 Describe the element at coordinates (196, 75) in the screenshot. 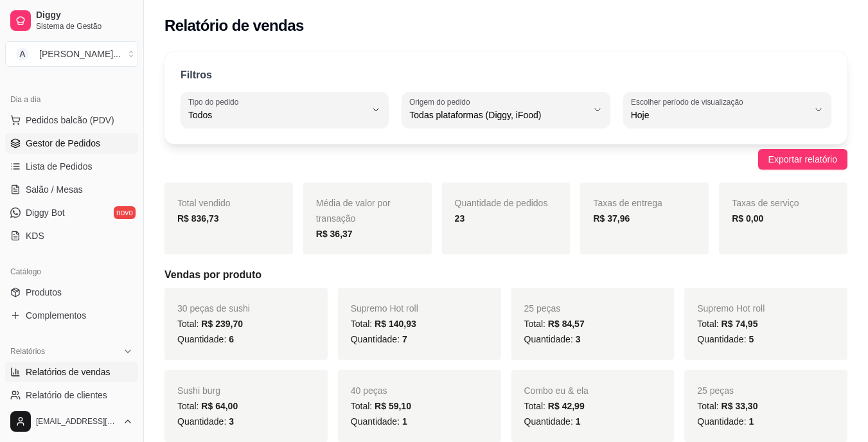

I see `p: Filtros` at that location.